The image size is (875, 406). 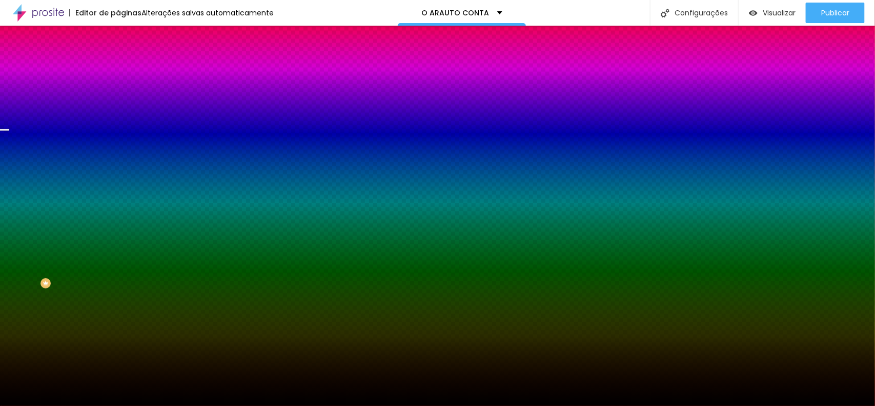 What do you see at coordinates (835, 13) in the screenshot?
I see `button: Publicar` at bounding box center [835, 13].